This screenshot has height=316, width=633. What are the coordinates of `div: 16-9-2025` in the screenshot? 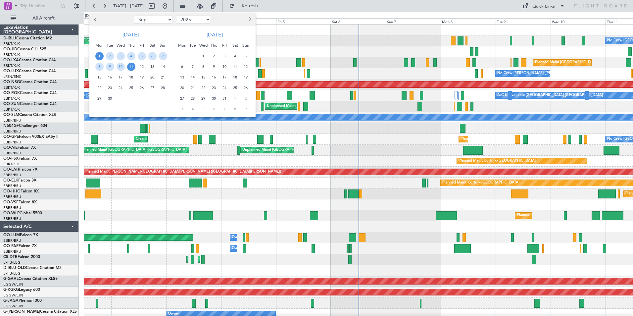 It's located at (110, 77).